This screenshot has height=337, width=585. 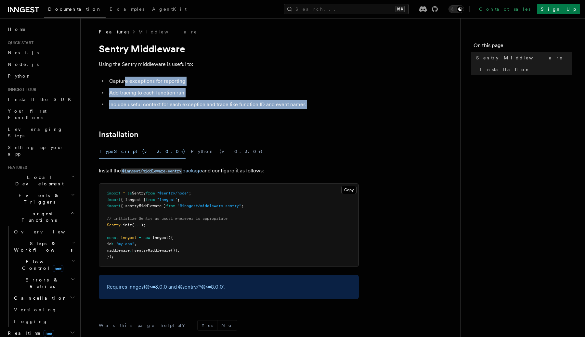 What do you see at coordinates (75, 10) in the screenshot?
I see `a: Documentation` at bounding box center [75, 10].